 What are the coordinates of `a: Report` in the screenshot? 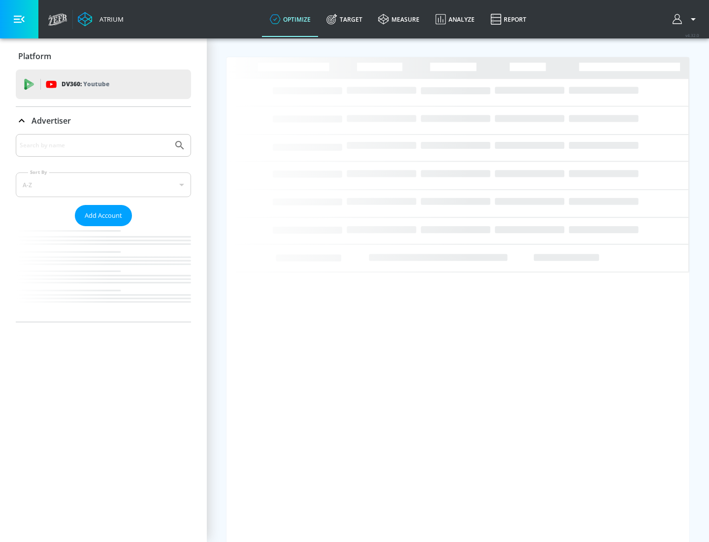 It's located at (508, 19).